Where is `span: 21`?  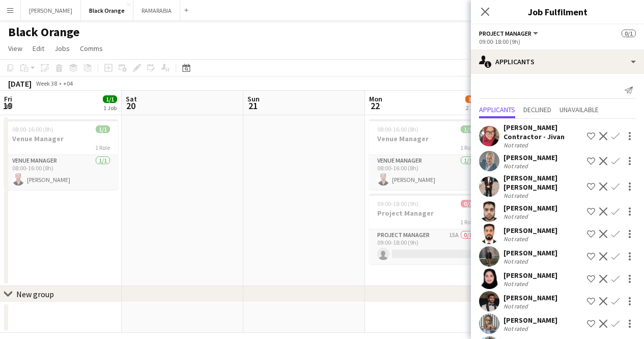
span: 21 is located at coordinates (252, 105).